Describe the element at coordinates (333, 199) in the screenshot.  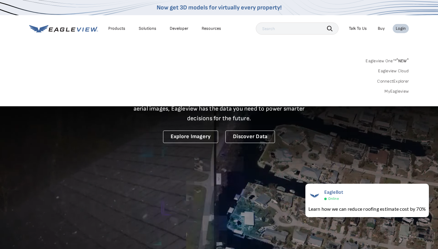
I see `span: Online` at that location.